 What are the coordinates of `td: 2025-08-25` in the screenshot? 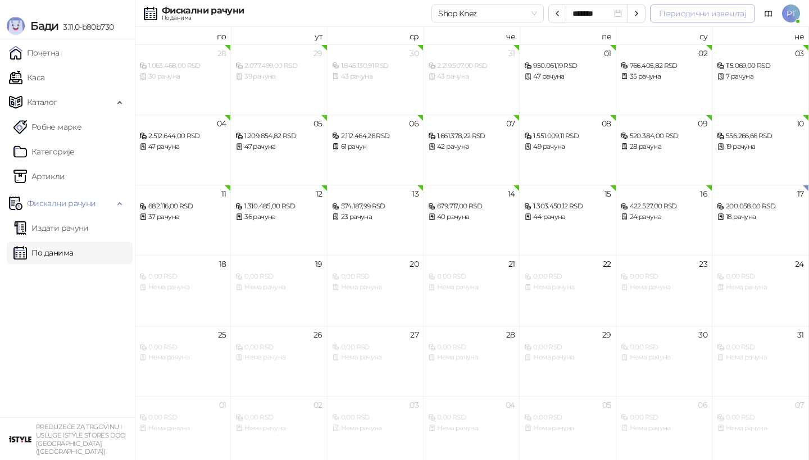 It's located at (183, 361).